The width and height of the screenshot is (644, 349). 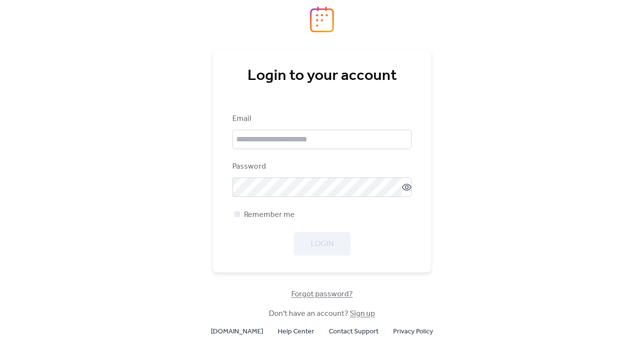 What do you see at coordinates (413, 332) in the screenshot?
I see `span: Privacy Policy` at bounding box center [413, 332].